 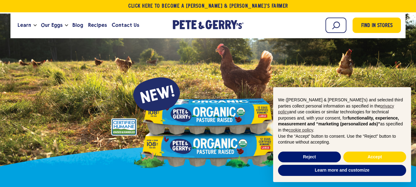 I want to click on span: Contact Us, so click(x=125, y=25).